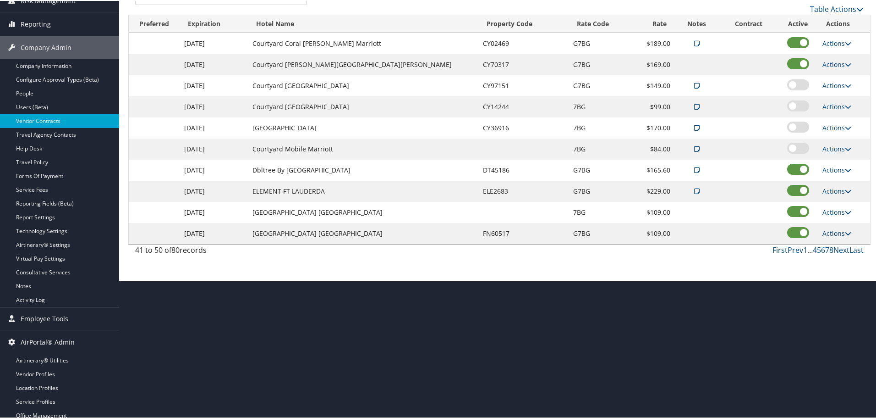 This screenshot has width=876, height=418. I want to click on th: Rate Code: activate to sort column ascending, so click(602, 23).